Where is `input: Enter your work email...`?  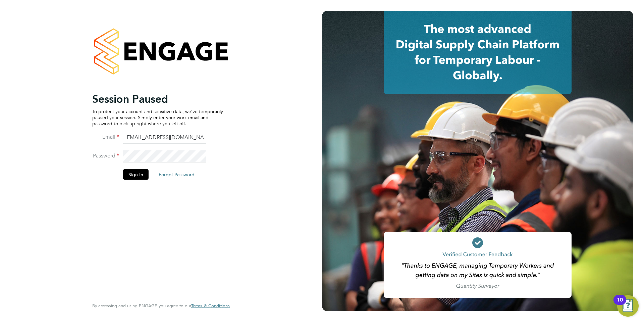 input: Enter your work email... is located at coordinates (164, 137).